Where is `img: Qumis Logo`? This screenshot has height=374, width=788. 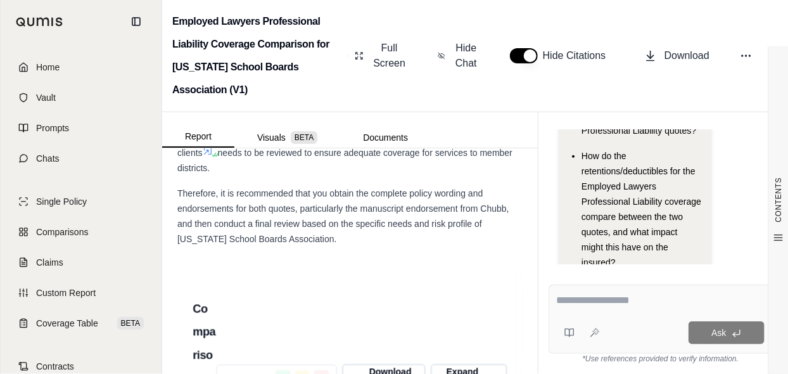 img: Qumis Logo is located at coordinates (39, 22).